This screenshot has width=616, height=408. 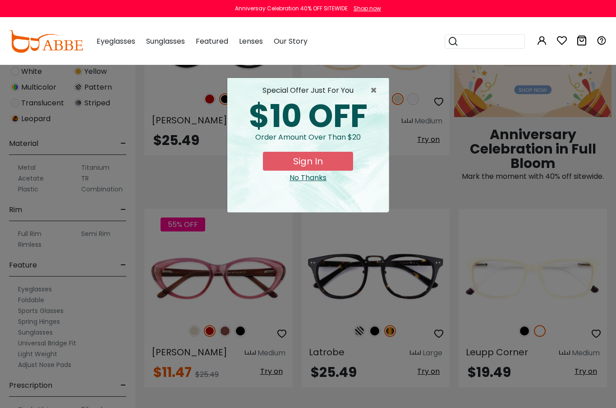 I want to click on div: Order amount over than $20, so click(x=308, y=142).